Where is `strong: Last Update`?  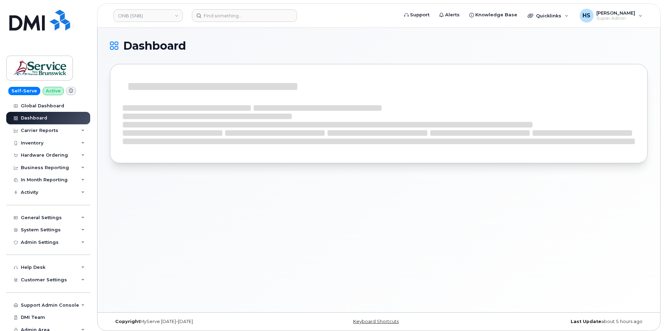 strong: Last Update is located at coordinates (586, 321).